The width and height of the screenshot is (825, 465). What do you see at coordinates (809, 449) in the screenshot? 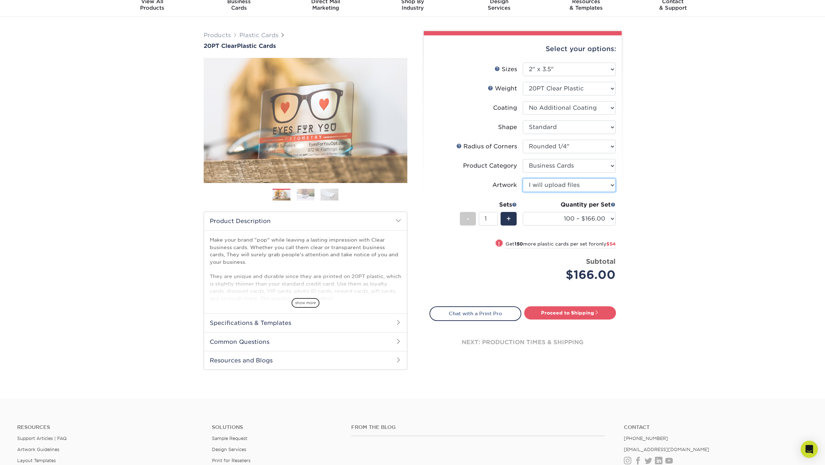
I see `div: Open Intercom Messenger` at bounding box center [809, 449].